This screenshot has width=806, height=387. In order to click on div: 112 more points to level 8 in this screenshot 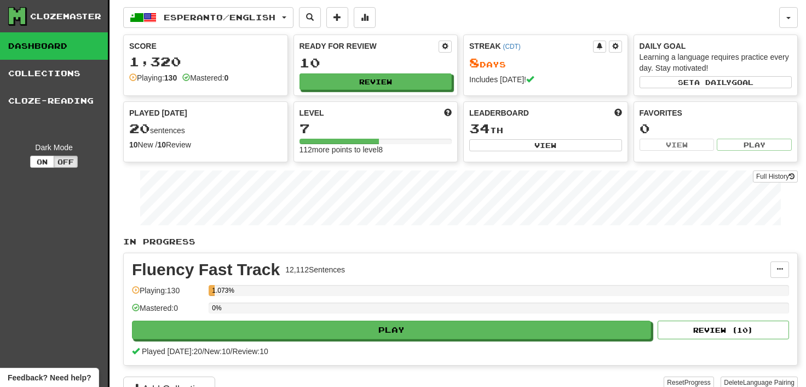, I will do `click(376, 150)`.